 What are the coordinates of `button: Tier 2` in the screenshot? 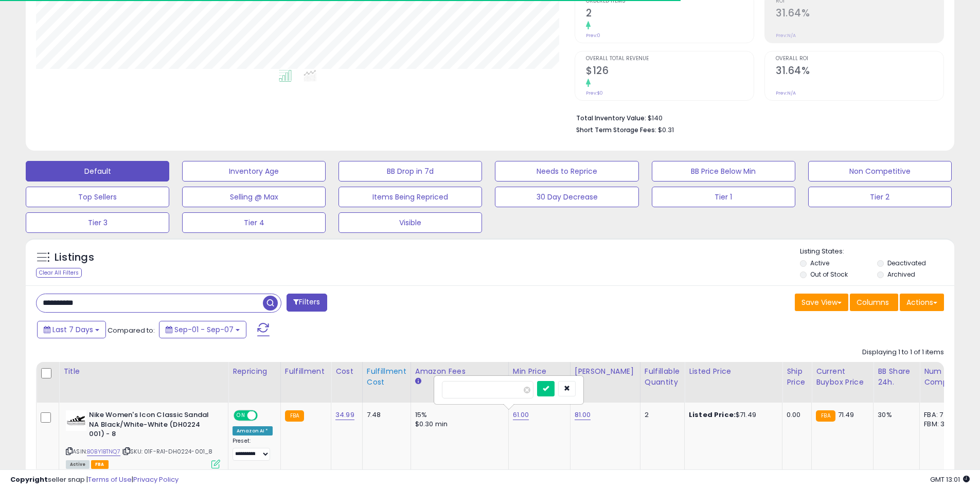 It's located at (880, 197).